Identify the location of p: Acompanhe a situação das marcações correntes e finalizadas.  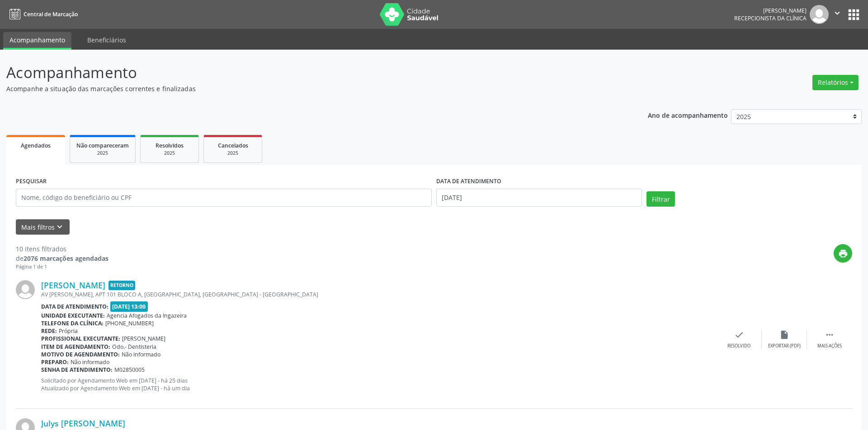
(305, 88).